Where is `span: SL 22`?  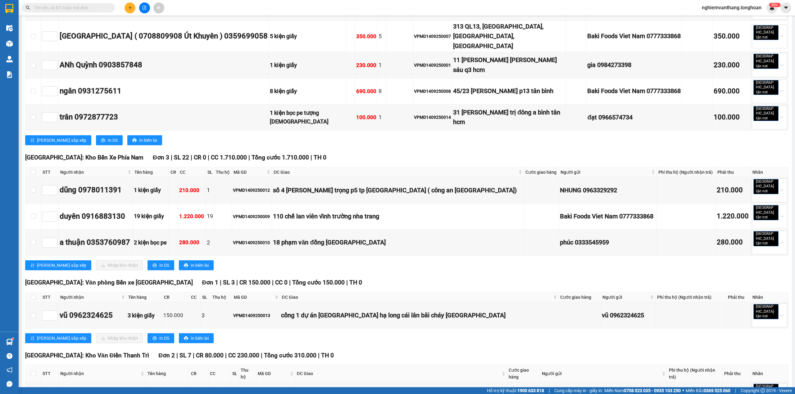 span: SL 22 is located at coordinates (181, 157).